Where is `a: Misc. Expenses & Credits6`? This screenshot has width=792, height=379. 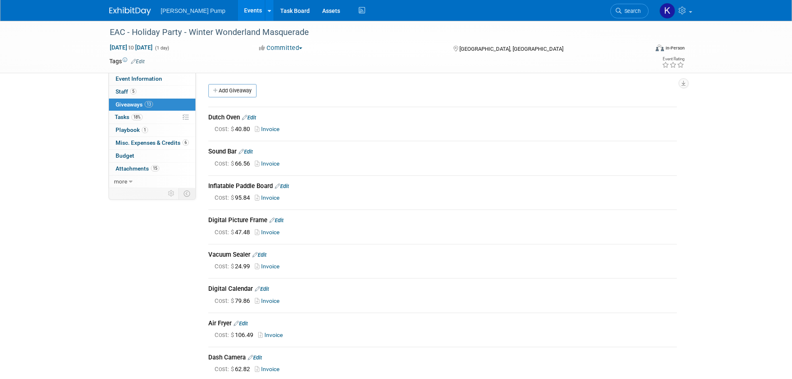 a: Misc. Expenses & Credits6 is located at coordinates (152, 143).